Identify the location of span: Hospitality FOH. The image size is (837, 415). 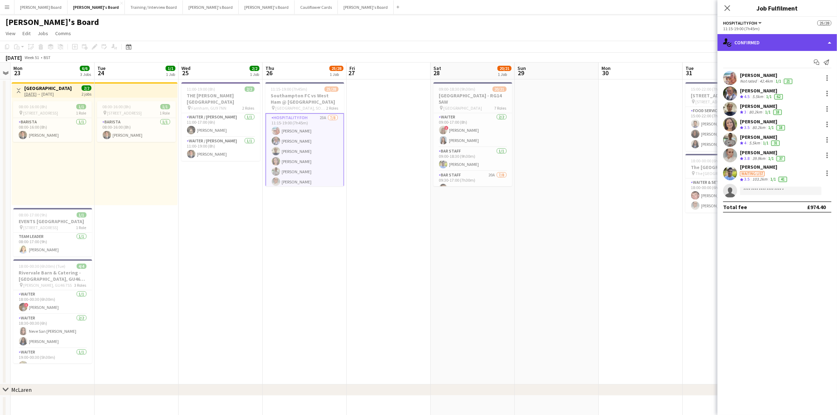
(740, 23).